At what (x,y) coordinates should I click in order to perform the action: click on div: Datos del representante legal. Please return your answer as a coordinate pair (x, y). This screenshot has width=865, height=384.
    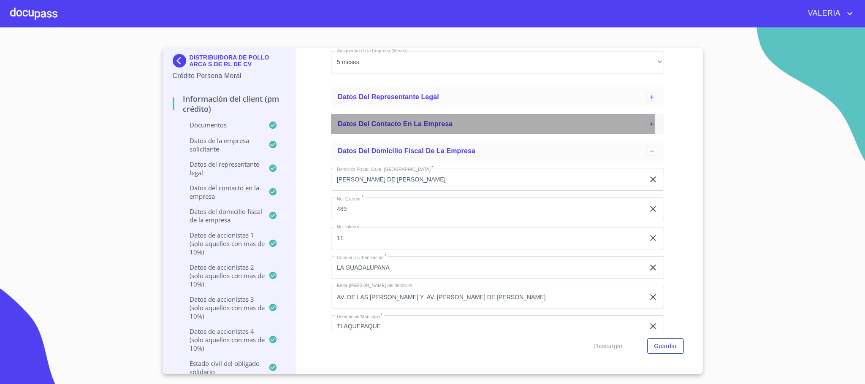
    Looking at the image, I should click on (497, 97).